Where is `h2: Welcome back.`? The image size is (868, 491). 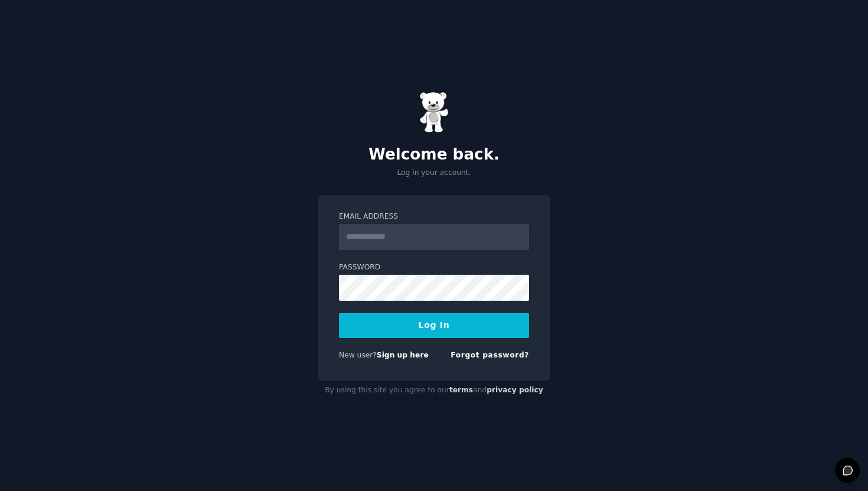
h2: Welcome back. is located at coordinates (434, 155).